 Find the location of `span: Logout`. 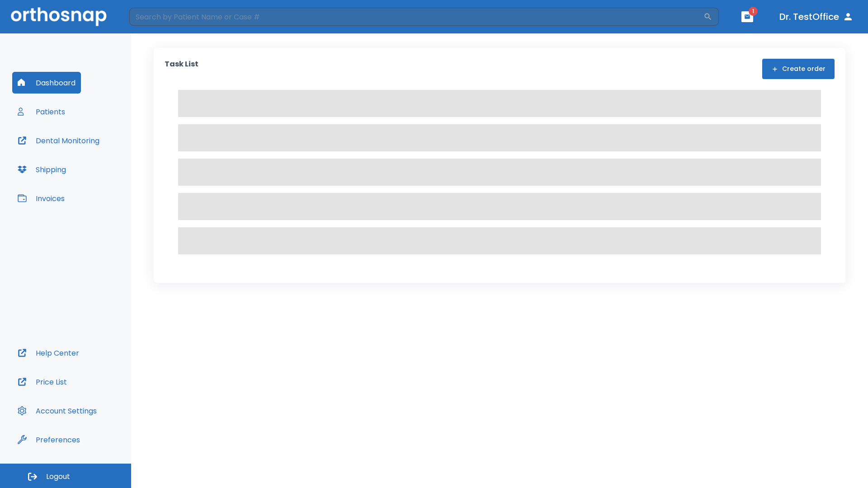

span: Logout is located at coordinates (58, 477).